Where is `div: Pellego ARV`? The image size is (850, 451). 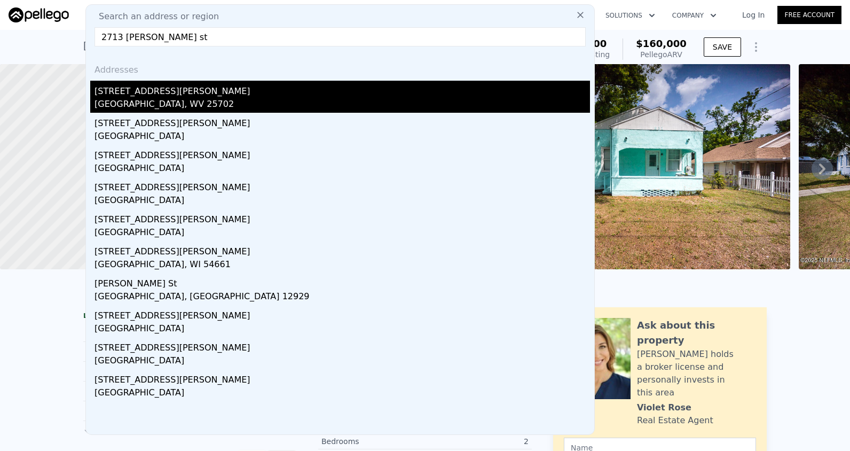 div: Pellego ARV is located at coordinates (661, 54).